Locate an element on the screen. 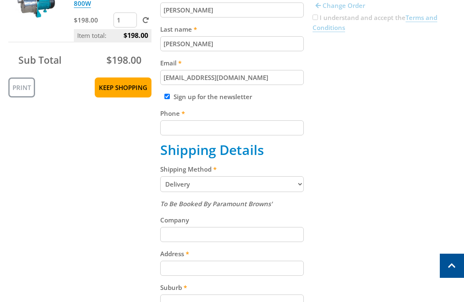 The width and height of the screenshot is (464, 302). label: Address is located at coordinates (232, 254).